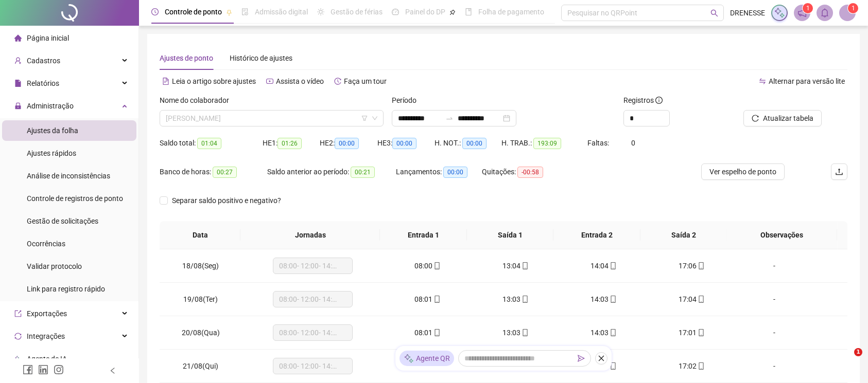 The image size is (868, 383). What do you see at coordinates (524, 172) in the screenshot?
I see `div: Quitações:` at bounding box center [524, 172].